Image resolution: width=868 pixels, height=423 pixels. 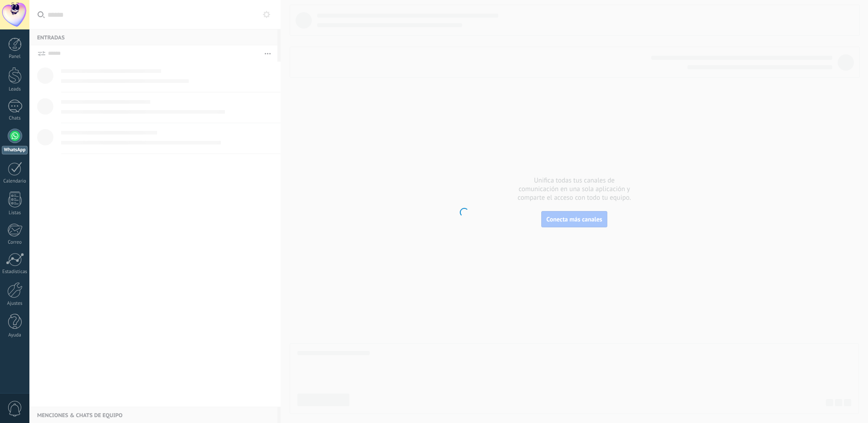 What do you see at coordinates (15, 304) in the screenshot?
I see `div: Ajustes` at bounding box center [15, 304].